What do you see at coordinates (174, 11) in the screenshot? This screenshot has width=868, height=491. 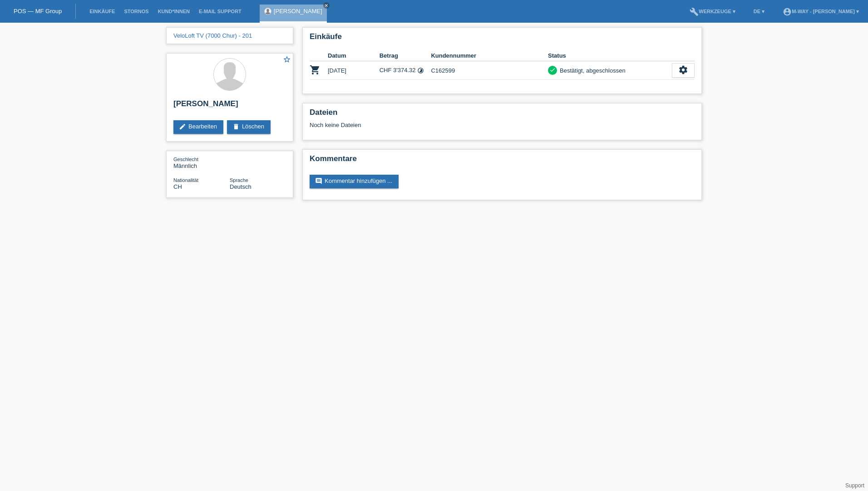 I see `a: Kund*innen` at bounding box center [174, 11].